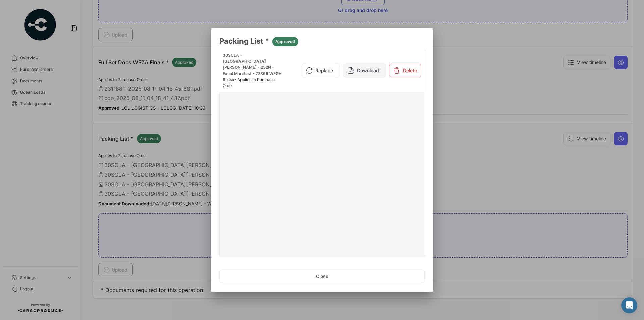  I want to click on span: - Applies to Purchase Order, so click(248, 82).